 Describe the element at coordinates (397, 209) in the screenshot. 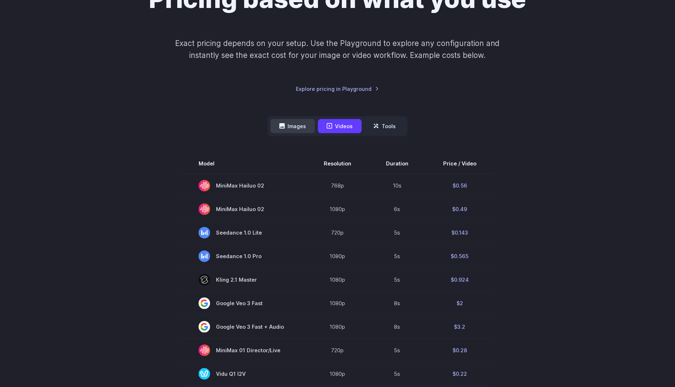

I see `td: 6s` at that location.